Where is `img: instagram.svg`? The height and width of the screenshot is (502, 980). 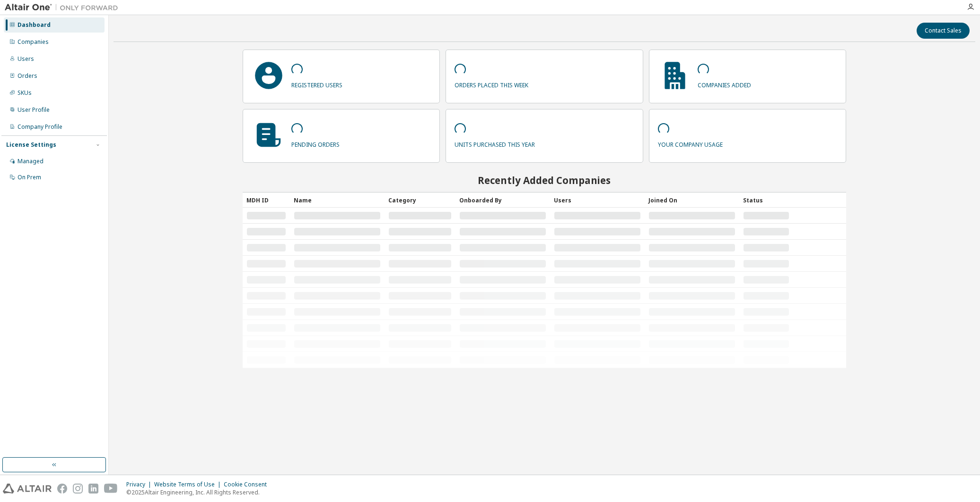 img: instagram.svg is located at coordinates (78, 489).